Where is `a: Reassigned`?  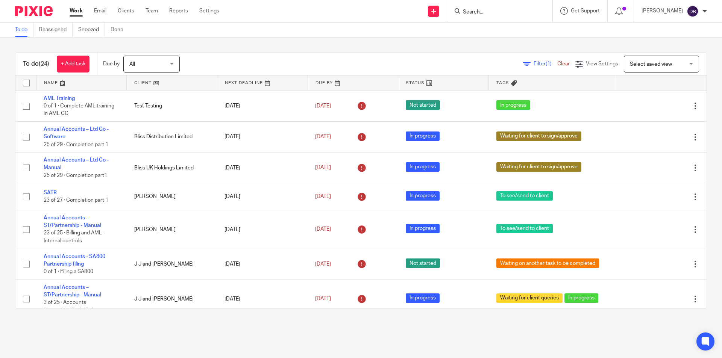
a: Reassigned is located at coordinates (56, 30).